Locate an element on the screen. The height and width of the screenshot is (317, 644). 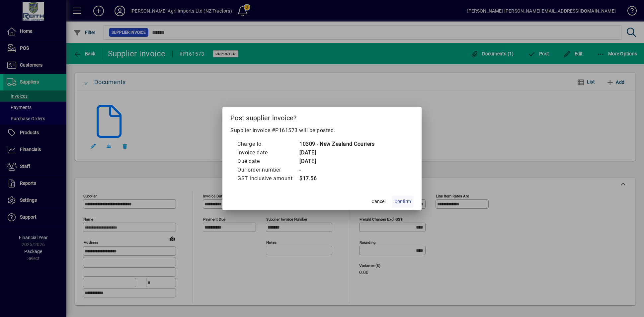
td: Our order number is located at coordinates (268, 170).